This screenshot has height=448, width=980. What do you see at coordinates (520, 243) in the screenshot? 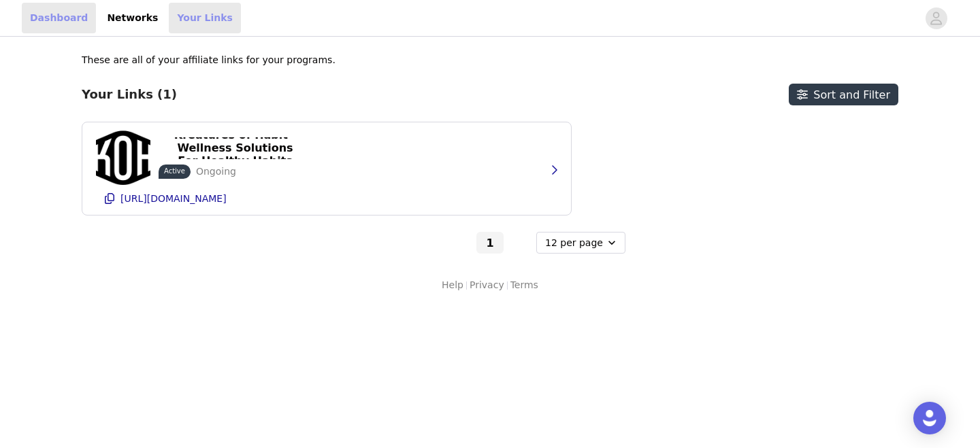
I see `button: Go to next page` at bounding box center [520, 243].